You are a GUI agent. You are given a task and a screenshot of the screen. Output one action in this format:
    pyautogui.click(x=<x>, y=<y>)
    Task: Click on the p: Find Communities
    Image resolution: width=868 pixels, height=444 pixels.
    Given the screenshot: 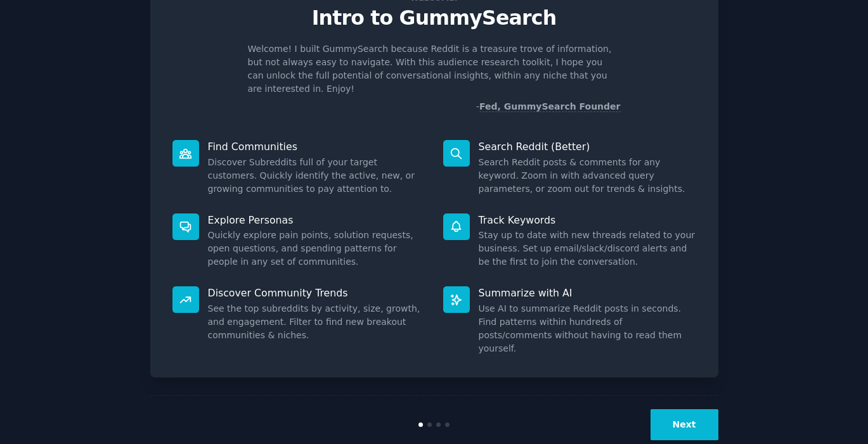 What is the action you would take?
    pyautogui.click(x=317, y=146)
    